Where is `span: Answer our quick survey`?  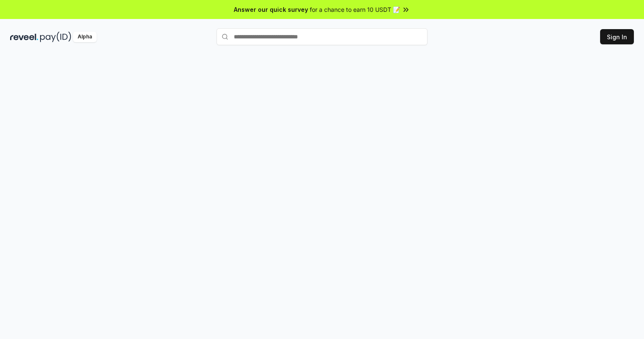
span: Answer our quick survey is located at coordinates (271, 9).